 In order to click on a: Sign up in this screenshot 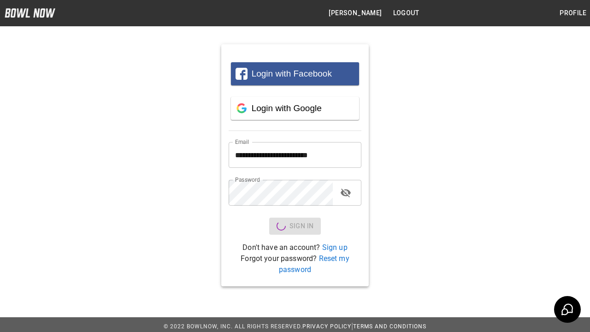, I will do `click(335, 247)`.